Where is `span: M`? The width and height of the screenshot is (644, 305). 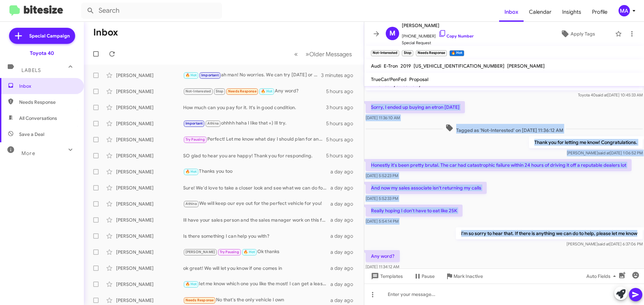 span: M is located at coordinates (392, 34).